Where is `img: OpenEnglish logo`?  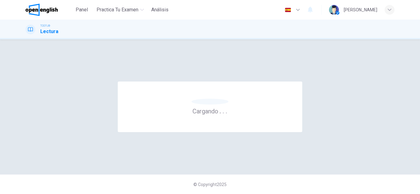 img: OpenEnglish logo is located at coordinates (41, 10).